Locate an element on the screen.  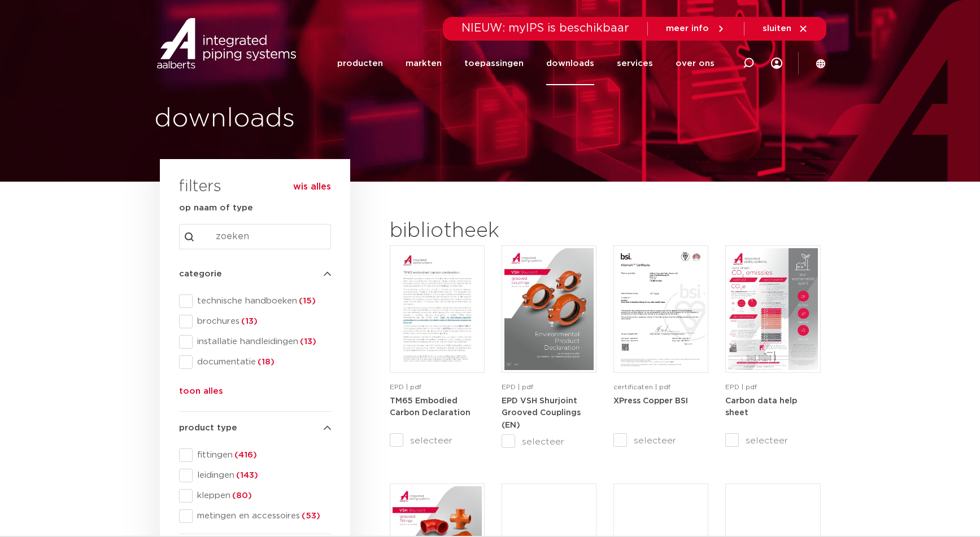
div: fittingen(416) is located at coordinates (254, 455).